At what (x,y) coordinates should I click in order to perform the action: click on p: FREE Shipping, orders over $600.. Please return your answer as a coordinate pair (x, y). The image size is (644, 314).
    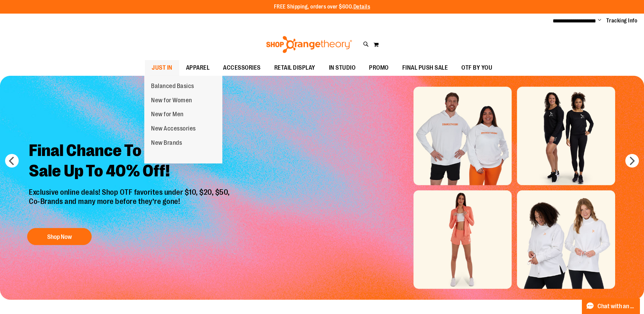
    Looking at the image, I should click on (322, 7).